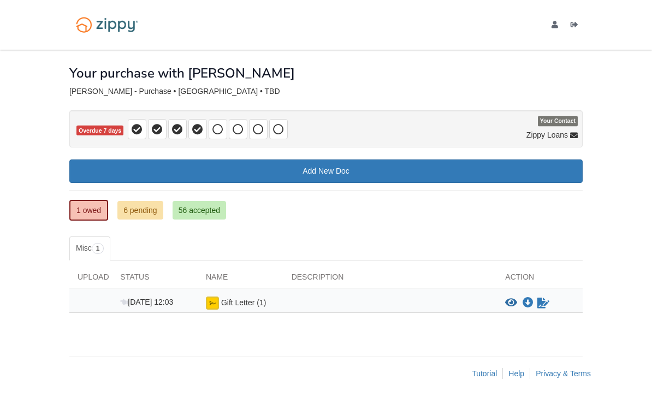 This screenshot has width=652, height=397. Describe the element at coordinates (91, 280) in the screenshot. I see `div: Upload` at that location.